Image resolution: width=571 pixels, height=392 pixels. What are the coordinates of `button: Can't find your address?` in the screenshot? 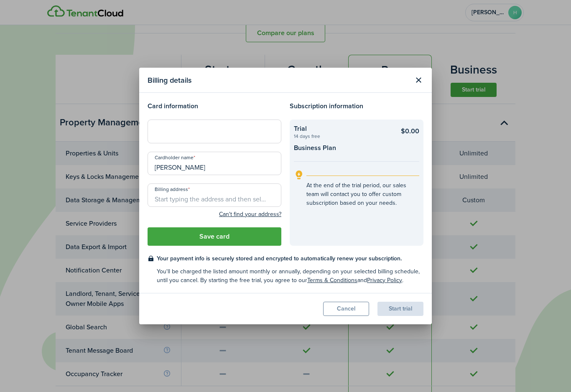 It's located at (250, 214).